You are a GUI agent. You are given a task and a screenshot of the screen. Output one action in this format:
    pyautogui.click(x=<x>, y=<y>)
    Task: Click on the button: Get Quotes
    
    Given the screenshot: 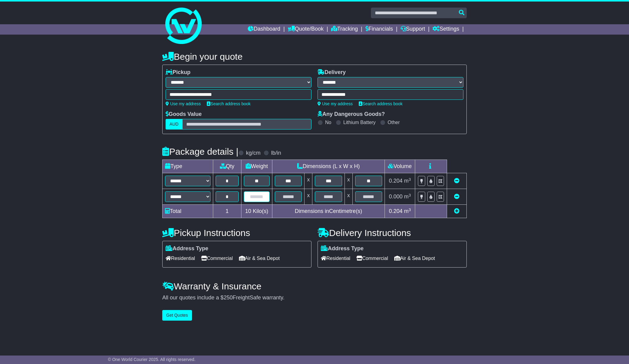 What is the action you would take?
    pyautogui.click(x=177, y=315)
    